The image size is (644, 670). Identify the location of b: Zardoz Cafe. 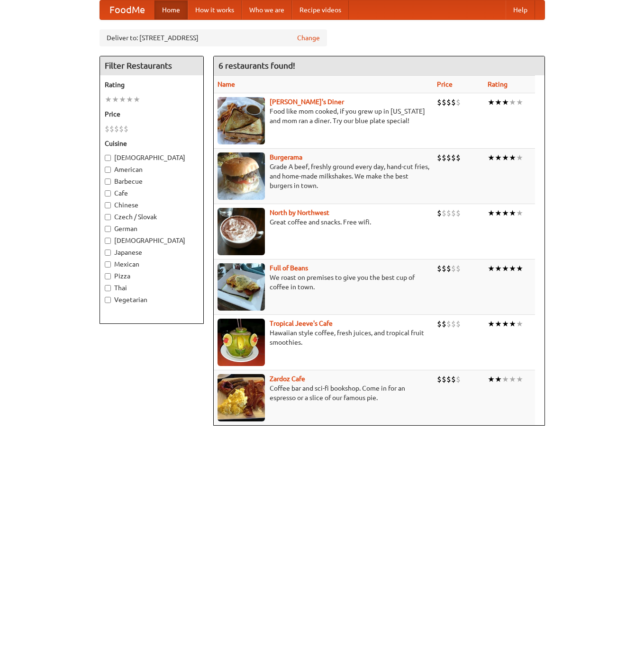
(287, 379).